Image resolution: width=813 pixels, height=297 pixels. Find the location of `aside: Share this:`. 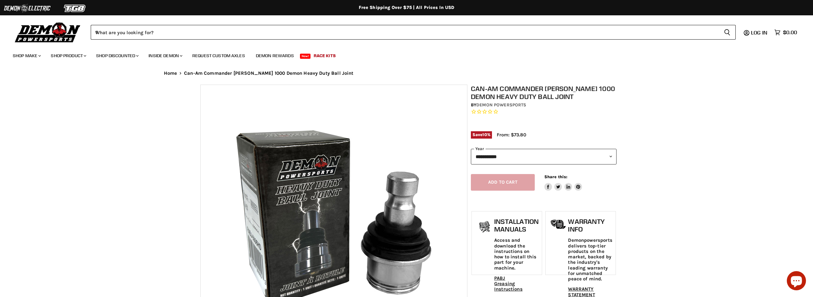

aside: Share this: is located at coordinates (563, 182).